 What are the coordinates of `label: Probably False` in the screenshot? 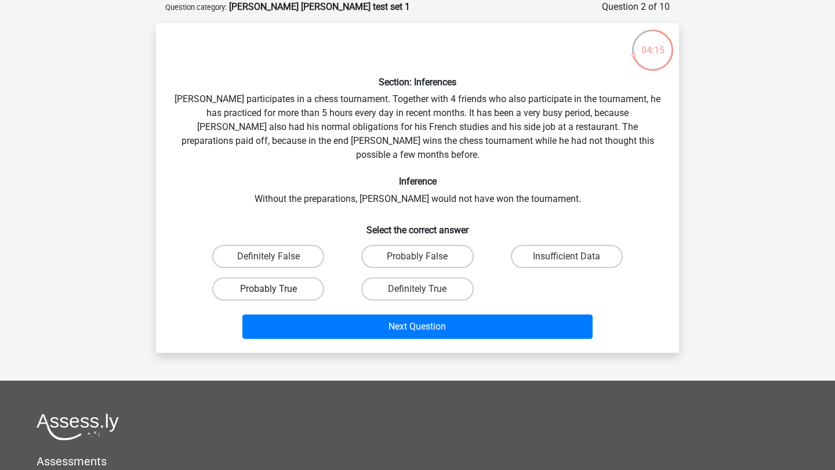 It's located at (417, 256).